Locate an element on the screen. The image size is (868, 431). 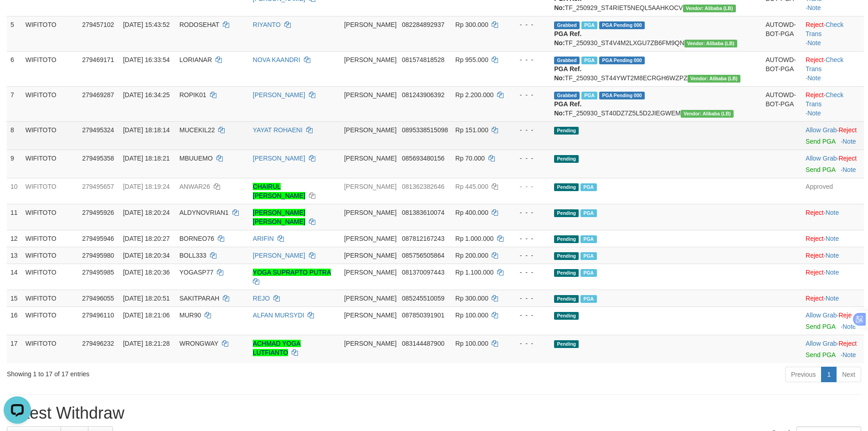
a: Allow Grab is located at coordinates (822, 130).